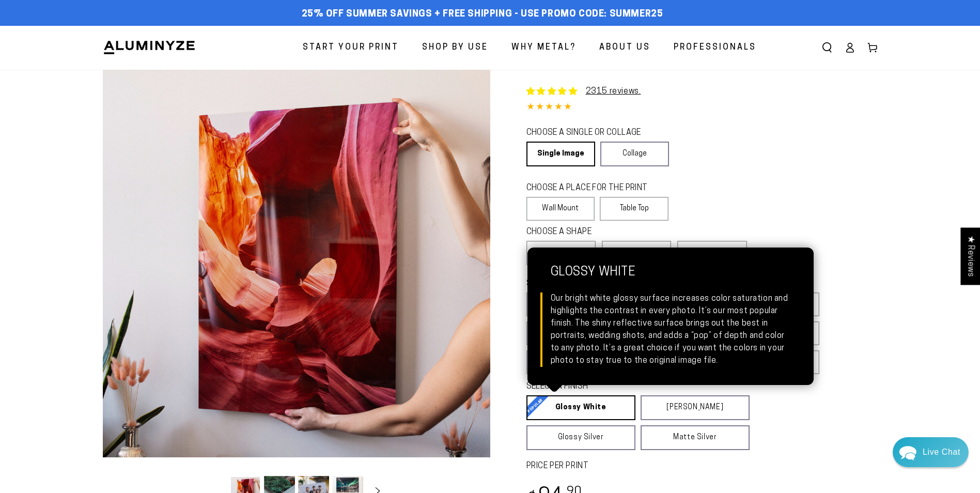  I want to click on label: 5x7, so click(554, 305).